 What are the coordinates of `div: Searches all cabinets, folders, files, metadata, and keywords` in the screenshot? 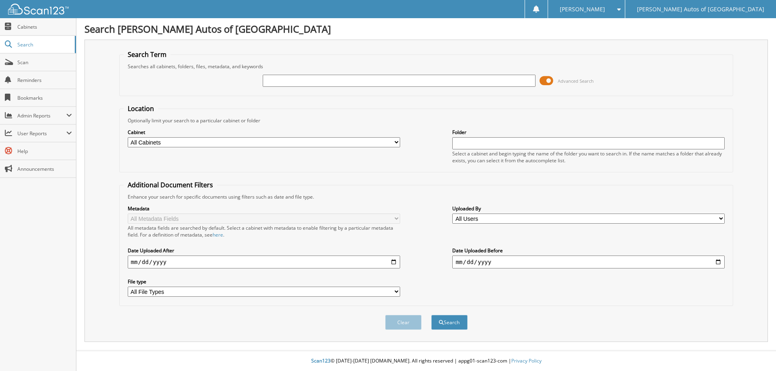 It's located at (426, 66).